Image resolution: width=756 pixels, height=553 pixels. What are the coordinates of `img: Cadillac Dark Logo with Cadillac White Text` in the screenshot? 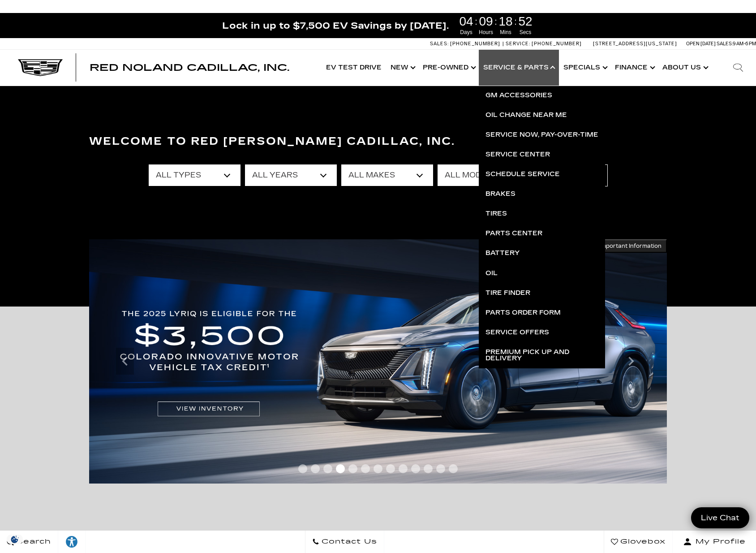 It's located at (40, 68).